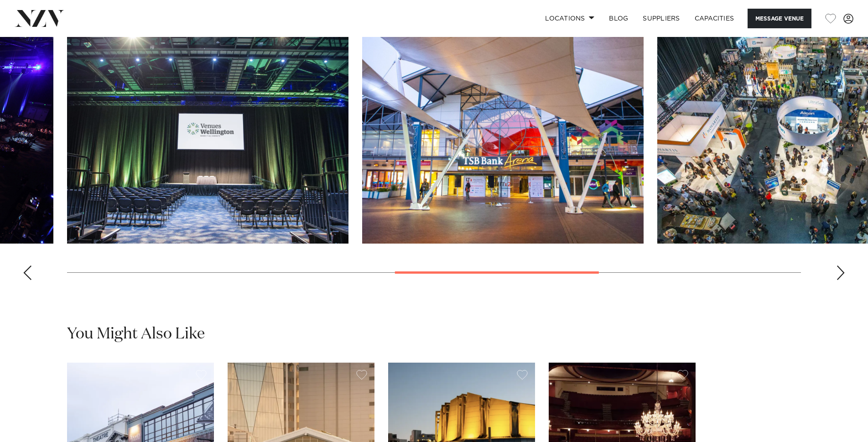  I want to click on a: Capacities, so click(714, 18).